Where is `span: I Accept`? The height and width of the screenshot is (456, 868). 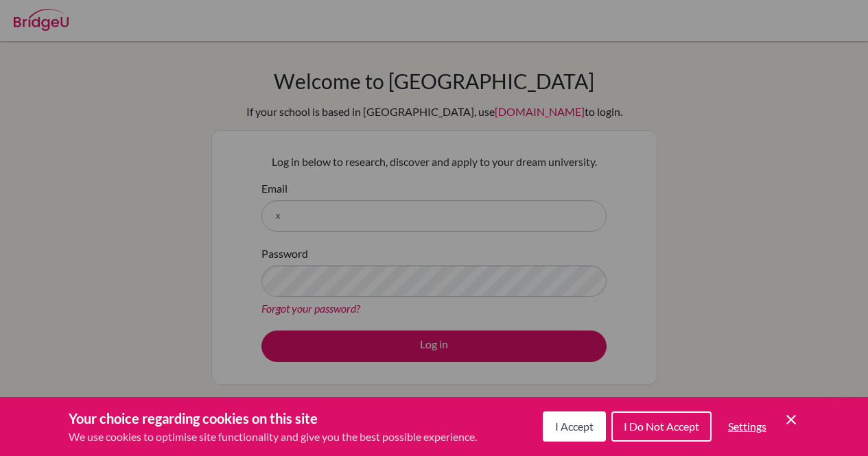
span: I Accept is located at coordinates (574, 426).